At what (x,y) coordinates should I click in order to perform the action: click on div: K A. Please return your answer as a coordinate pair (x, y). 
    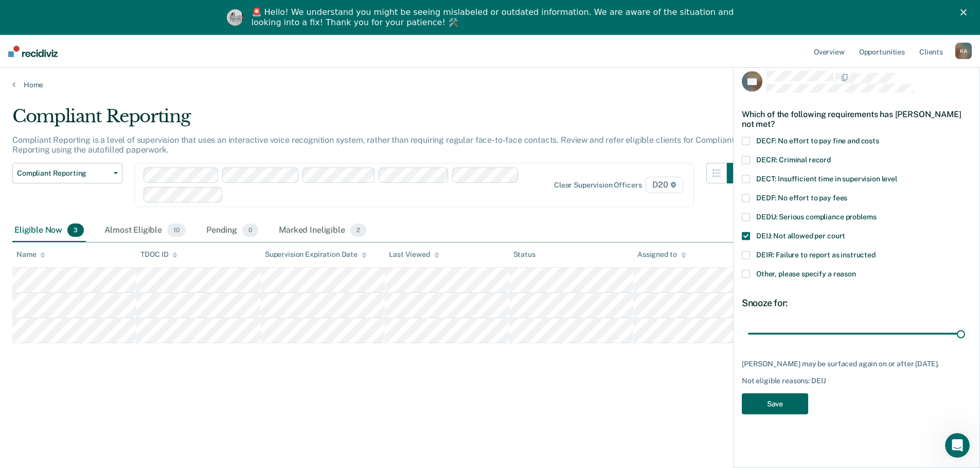
    Looking at the image, I should click on (964, 51).